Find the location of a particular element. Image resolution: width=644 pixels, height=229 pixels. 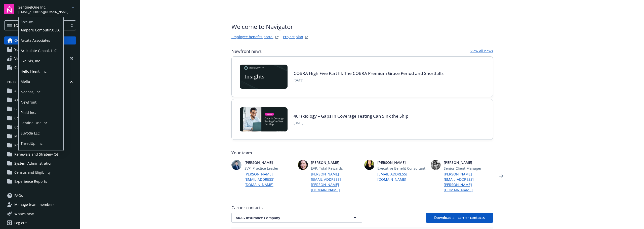

a: arrowDropDown is located at coordinates (73, 7).